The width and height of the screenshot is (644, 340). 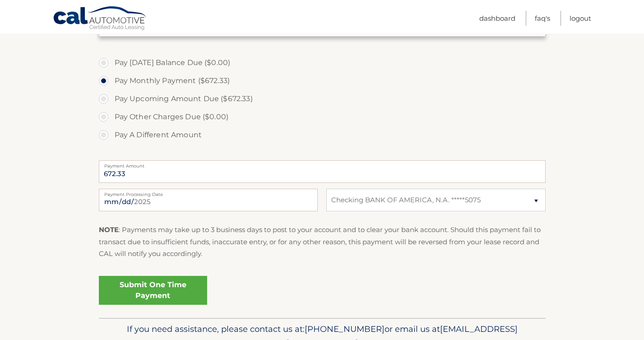 What do you see at coordinates (322, 81) in the screenshot?
I see `label: Pay Monthly Payment ($672.33)` at bounding box center [322, 81].